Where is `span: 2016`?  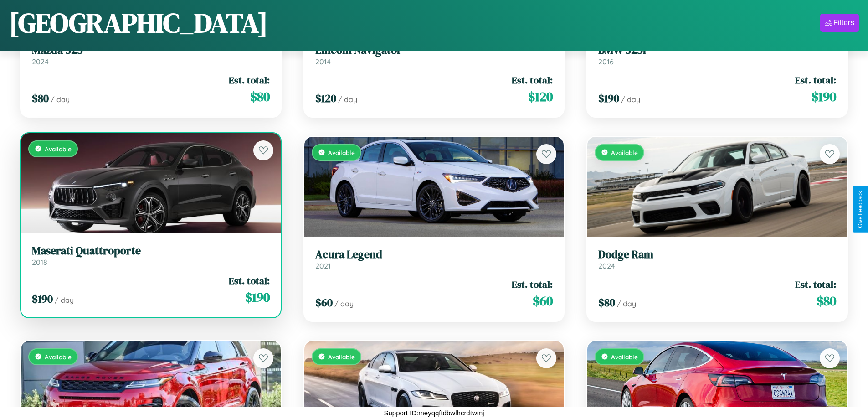 span: 2016 is located at coordinates (606, 62).